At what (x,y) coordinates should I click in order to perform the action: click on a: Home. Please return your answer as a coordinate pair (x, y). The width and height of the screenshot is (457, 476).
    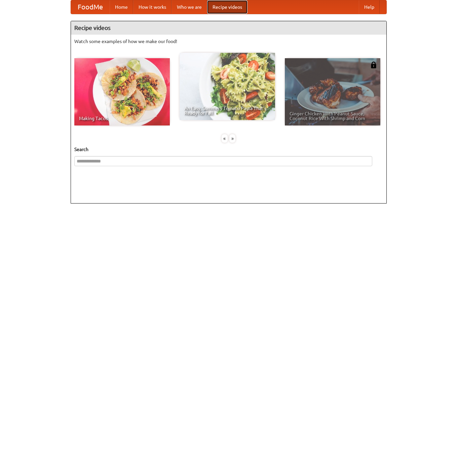
    Looking at the image, I should click on (121, 7).